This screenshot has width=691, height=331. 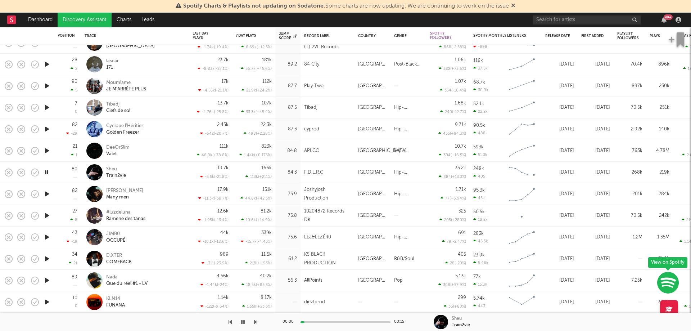 I want to click on div: 36 ( +80 % ), so click(x=455, y=306).